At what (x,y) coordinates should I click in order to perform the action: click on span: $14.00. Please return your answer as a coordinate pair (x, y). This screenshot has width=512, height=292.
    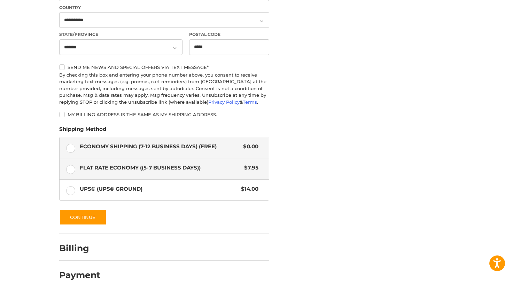
    Looking at the image, I should click on (248, 189).